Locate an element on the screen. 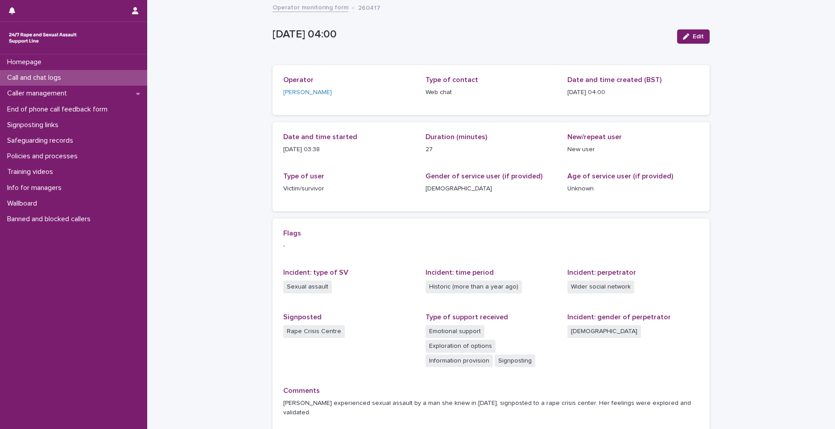  p: Victim/survivor is located at coordinates (349, 189).